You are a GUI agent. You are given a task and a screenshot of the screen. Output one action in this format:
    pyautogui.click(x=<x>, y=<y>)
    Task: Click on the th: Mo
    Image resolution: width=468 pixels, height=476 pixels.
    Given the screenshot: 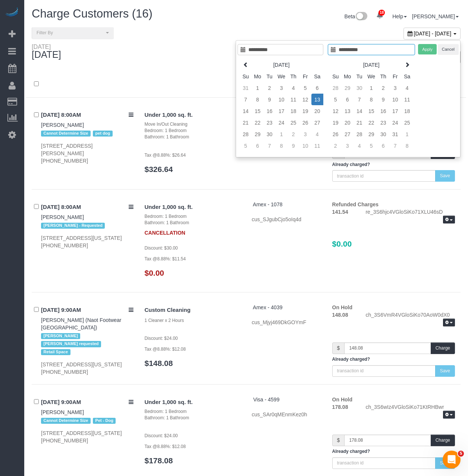 What is the action you would take?
    pyautogui.click(x=258, y=76)
    